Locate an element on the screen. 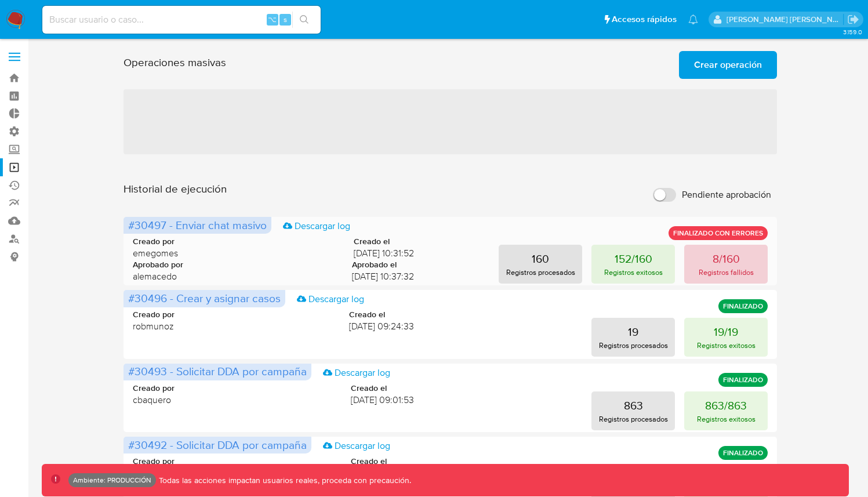  input: Buscar usuario o caso... is located at coordinates (181, 20).